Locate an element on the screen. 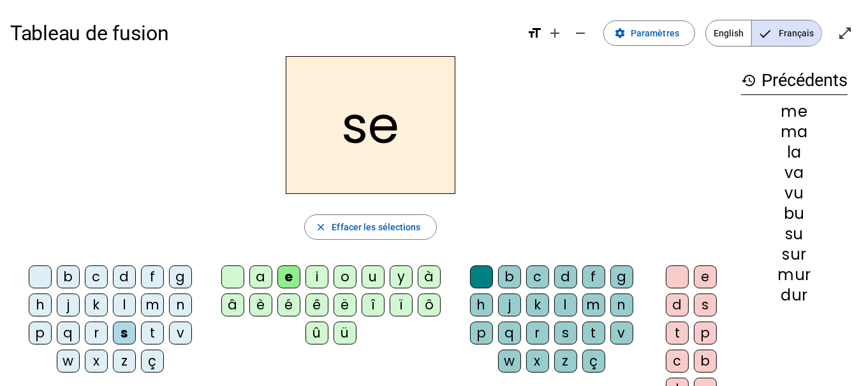 The image size is (868, 386). button: Augmenter la taille de la police is located at coordinates (555, 33).